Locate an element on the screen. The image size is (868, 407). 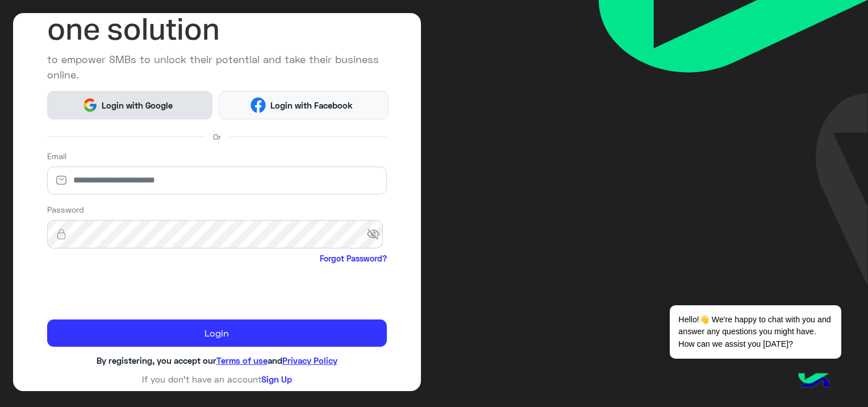
h6: If you don’t have an account is located at coordinates (217, 379).